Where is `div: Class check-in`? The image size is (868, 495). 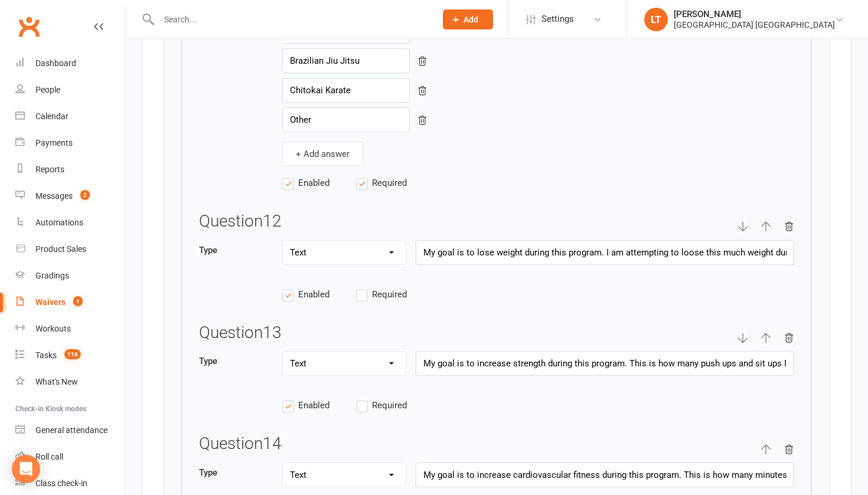 div: Class check-in is located at coordinates (61, 483).